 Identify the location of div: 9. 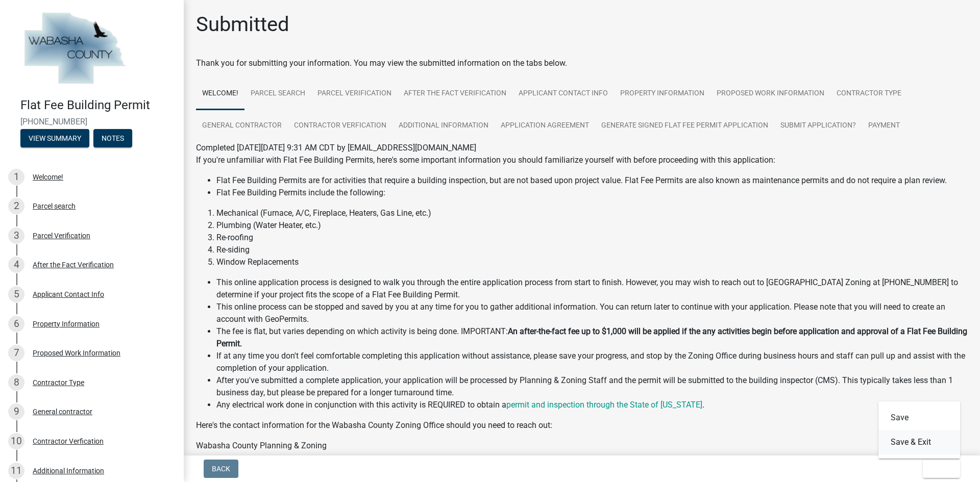
(16, 412).